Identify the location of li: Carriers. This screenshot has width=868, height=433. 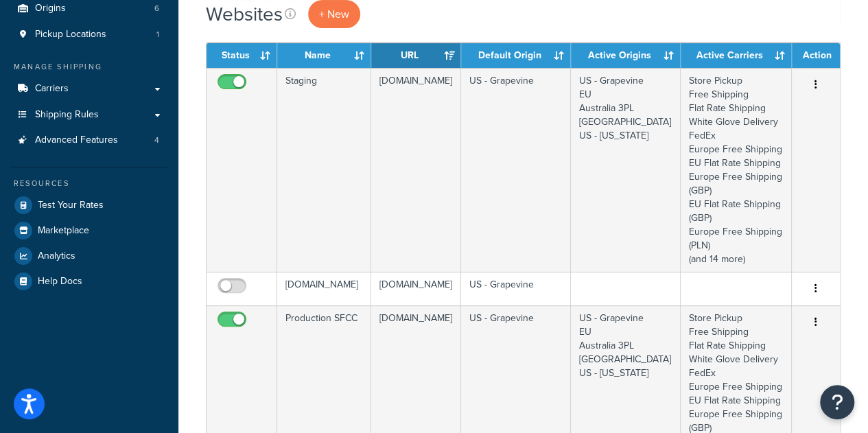
(89, 89).